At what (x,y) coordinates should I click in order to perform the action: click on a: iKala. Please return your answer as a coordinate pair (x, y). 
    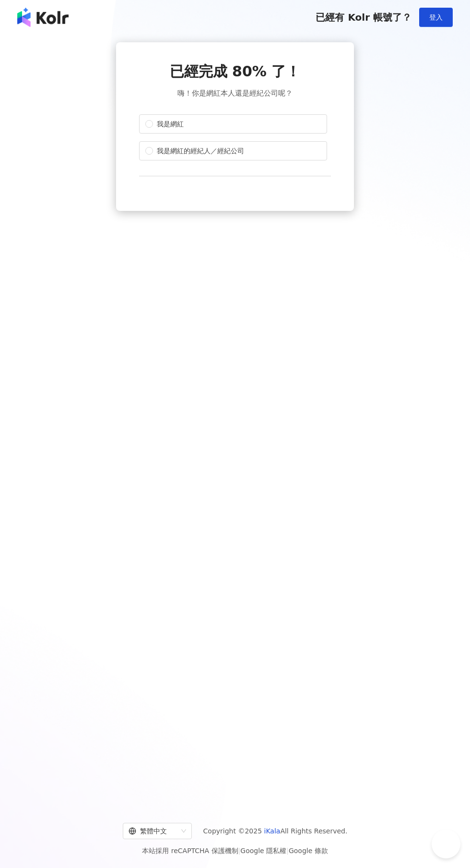
    Looking at the image, I should click on (273, 830).